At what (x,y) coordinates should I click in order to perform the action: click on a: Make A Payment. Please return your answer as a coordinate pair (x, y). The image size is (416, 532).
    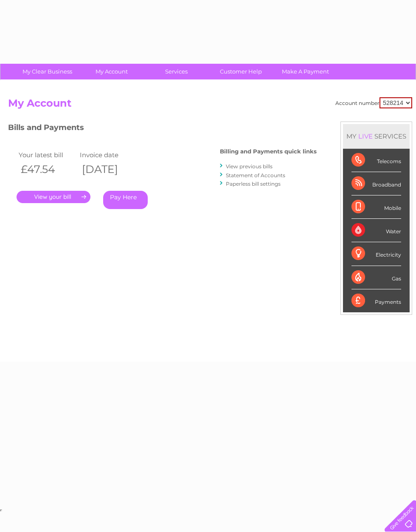
    Looking at the image, I should click on (305, 72).